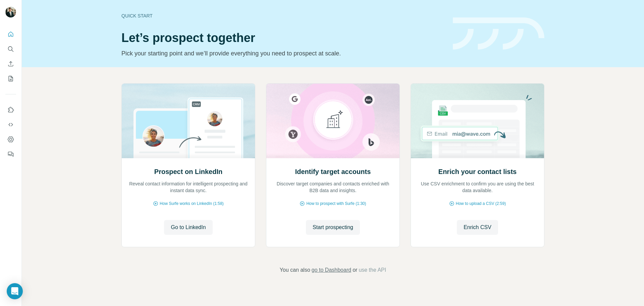 Image resolution: width=644 pixels, height=306 pixels. What do you see at coordinates (331, 270) in the screenshot?
I see `span: go to Dashboard` at bounding box center [331, 270].